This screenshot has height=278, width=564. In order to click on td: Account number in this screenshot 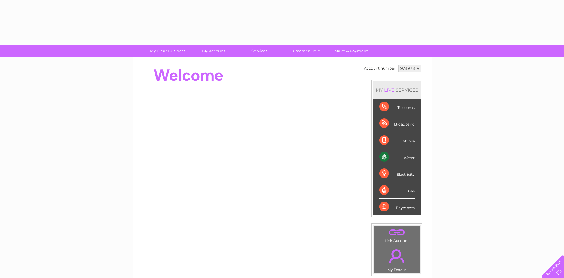, I will do `click(380, 68)`.